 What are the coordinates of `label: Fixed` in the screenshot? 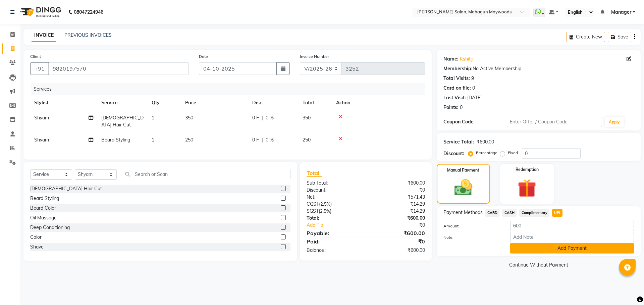 It's located at (512, 153).